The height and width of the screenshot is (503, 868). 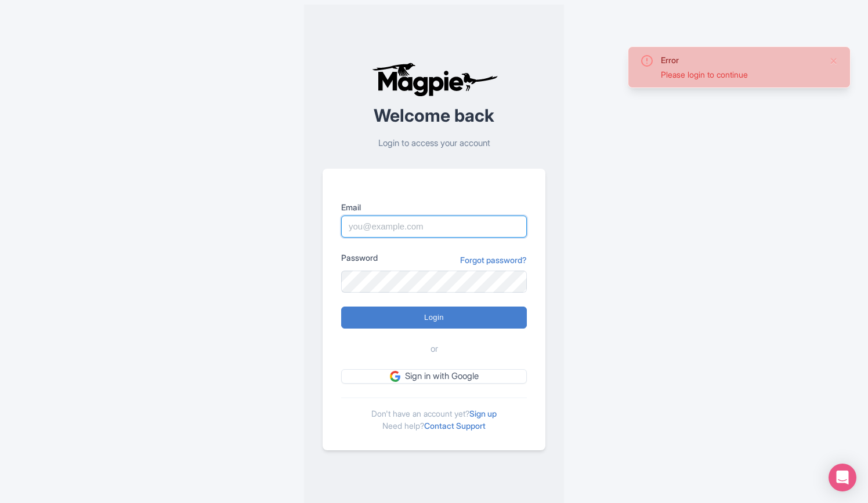 I want to click on p: Login to access your account, so click(x=434, y=144).